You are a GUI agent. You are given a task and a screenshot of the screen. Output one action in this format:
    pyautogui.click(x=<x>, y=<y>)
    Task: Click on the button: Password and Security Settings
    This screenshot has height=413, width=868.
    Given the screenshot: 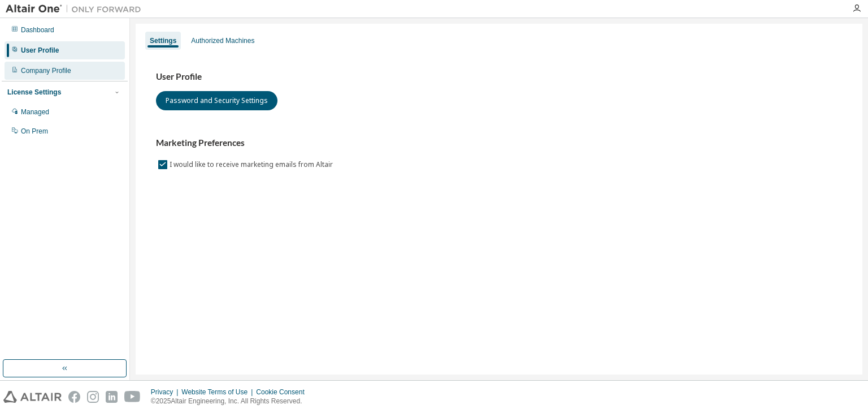 What is the action you would take?
    pyautogui.click(x=217, y=101)
    